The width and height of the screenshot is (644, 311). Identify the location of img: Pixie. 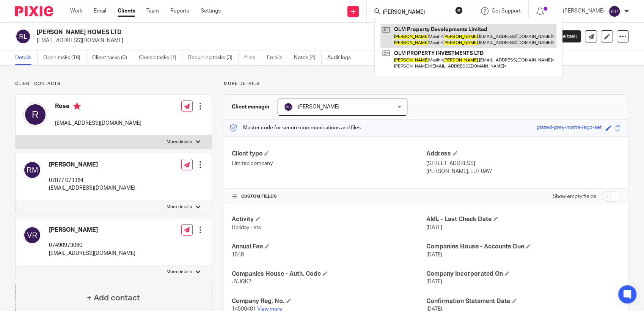
(34, 11).